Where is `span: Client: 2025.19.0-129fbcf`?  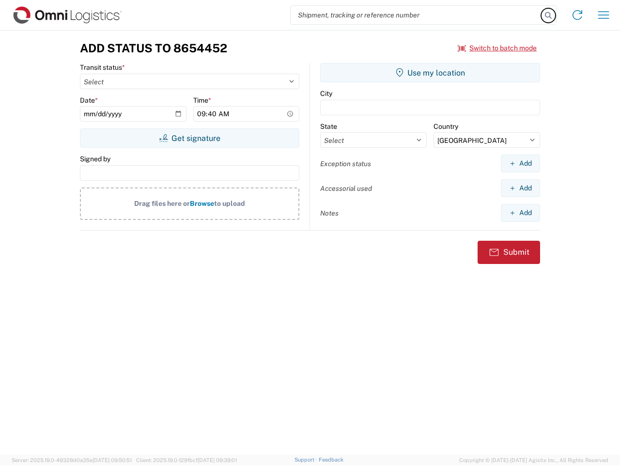
span: Client: 2025.19.0-129fbcf is located at coordinates (186, 460).